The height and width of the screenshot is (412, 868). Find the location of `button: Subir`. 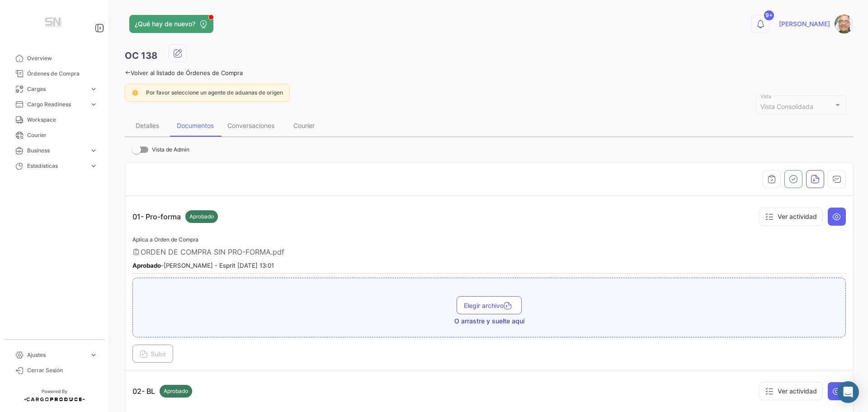

button: Subir is located at coordinates (153, 354).